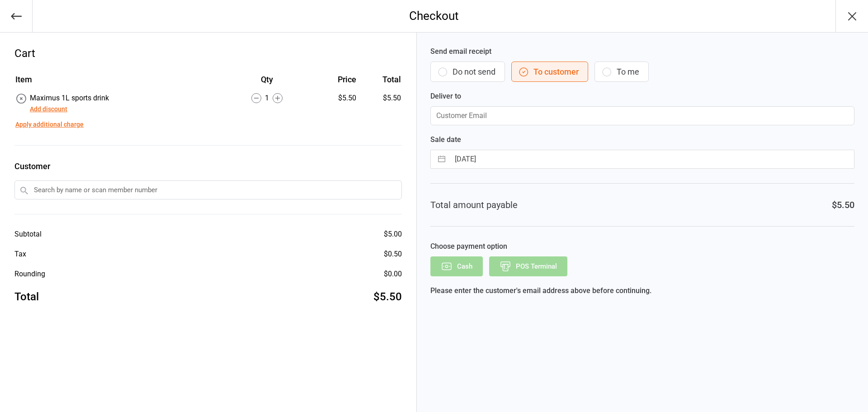 This screenshot has width=868, height=412. I want to click on div: 1, so click(266, 98).